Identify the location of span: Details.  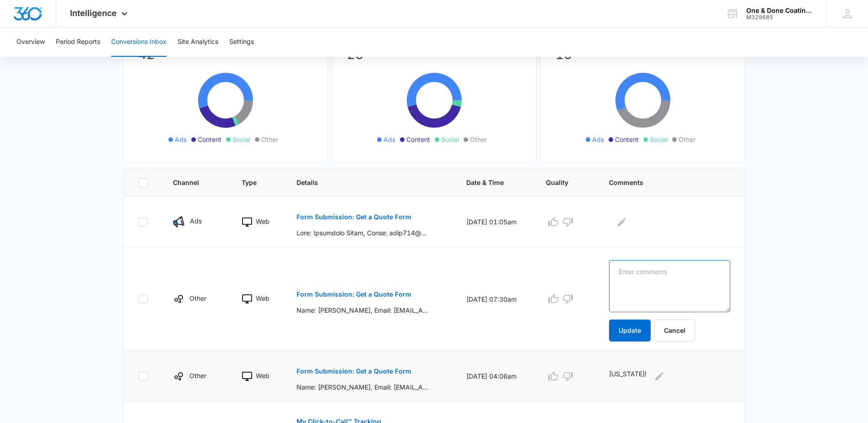
(364, 182).